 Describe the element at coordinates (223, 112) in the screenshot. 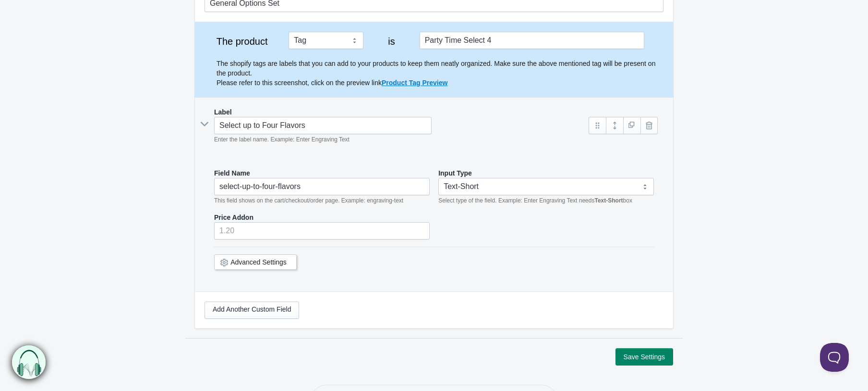

I see `label: Label` at that location.